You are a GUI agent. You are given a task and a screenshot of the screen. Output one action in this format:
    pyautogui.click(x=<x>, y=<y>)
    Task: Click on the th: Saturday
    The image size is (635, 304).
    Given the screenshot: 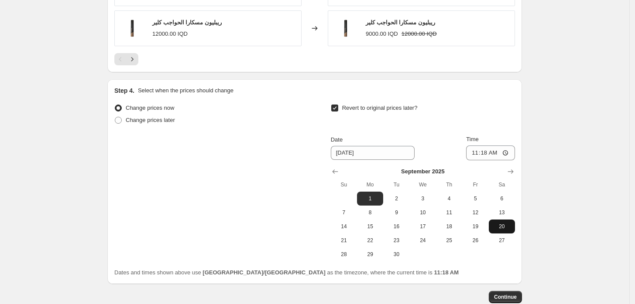 What is the action you would take?
    pyautogui.click(x=502, y=185)
    